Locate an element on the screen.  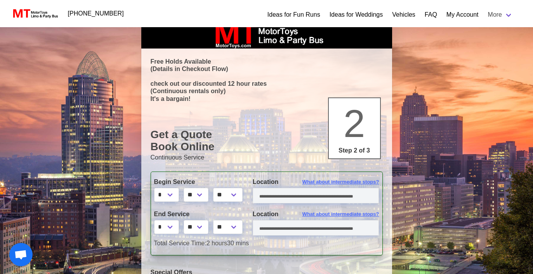
h1: Get a Quote Book Online is located at coordinates (266, 140).